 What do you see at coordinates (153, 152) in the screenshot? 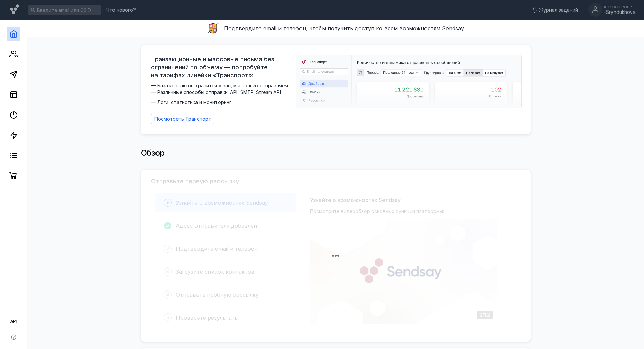
I see `span: Обзор` at bounding box center [153, 152].